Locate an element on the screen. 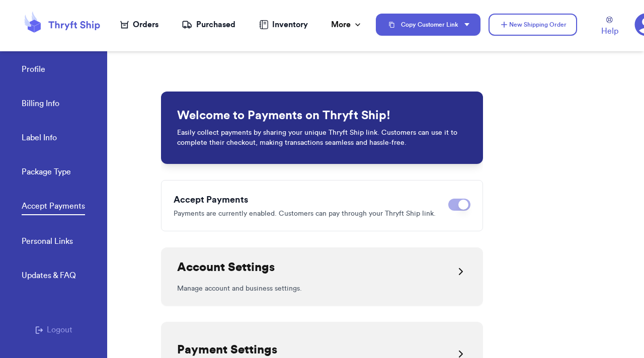  h2: Account Settings is located at coordinates (226, 267).